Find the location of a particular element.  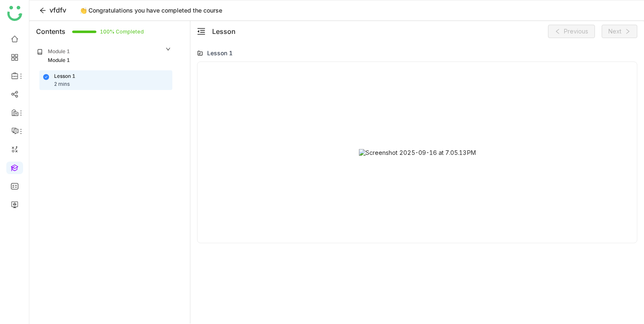

div: Module 1Module 1 is located at coordinates (104, 56).